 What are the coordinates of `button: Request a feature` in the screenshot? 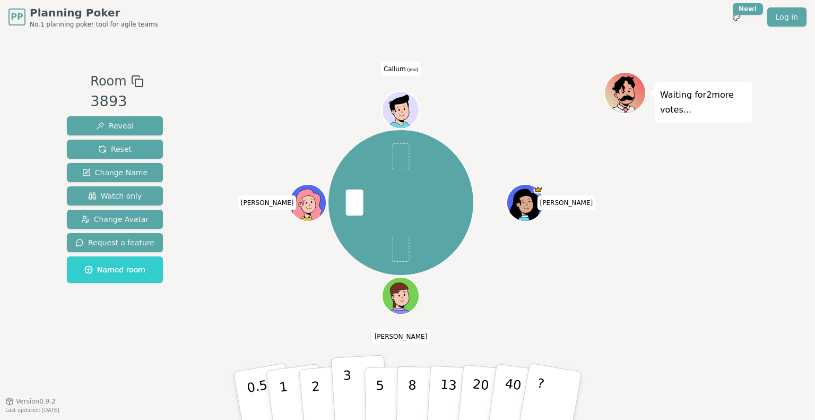 It's located at (115, 242).